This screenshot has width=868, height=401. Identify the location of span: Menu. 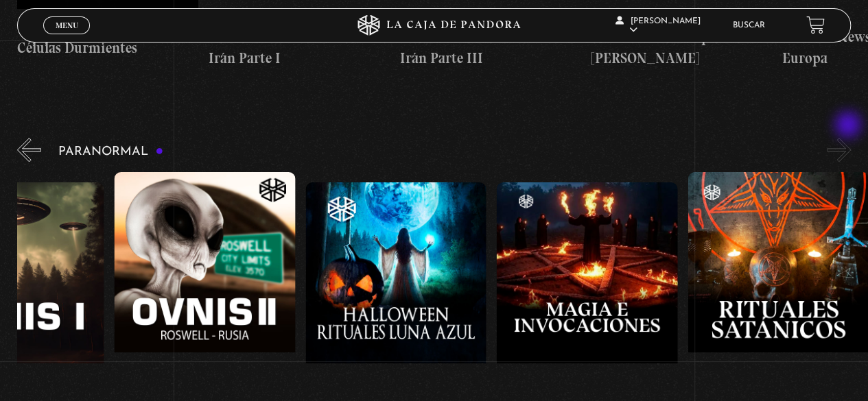
(67, 26).